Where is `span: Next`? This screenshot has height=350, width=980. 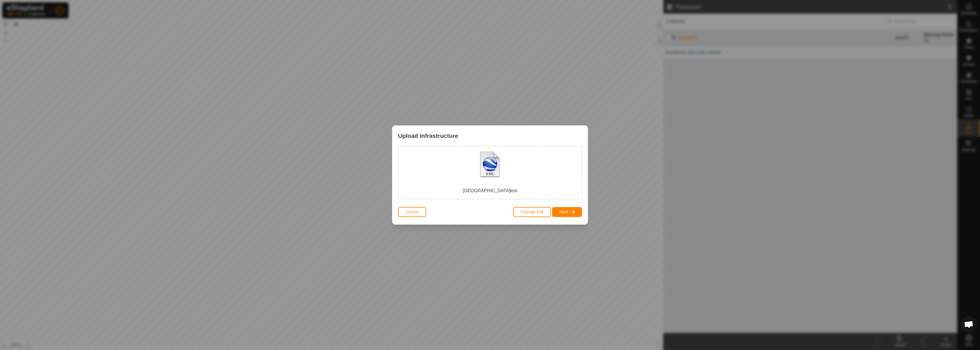
span: Next is located at coordinates (564, 212).